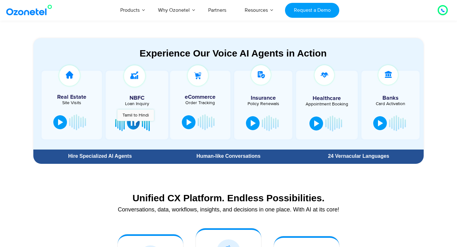 This screenshot has height=247, width=457. I want to click on h5: NBFC, so click(137, 98).